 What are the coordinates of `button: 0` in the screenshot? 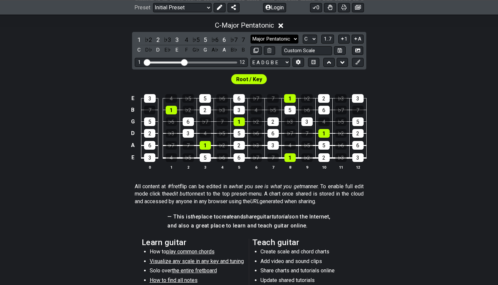 It's located at (316, 7).